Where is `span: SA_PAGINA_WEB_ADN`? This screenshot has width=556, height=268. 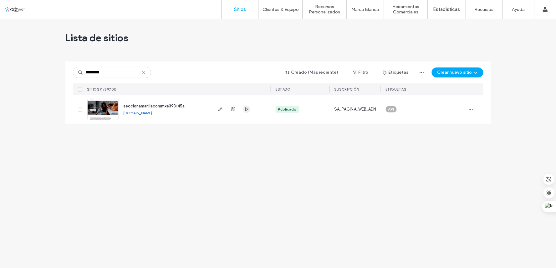 span: SA_PAGINA_WEB_ADN is located at coordinates (355, 109).